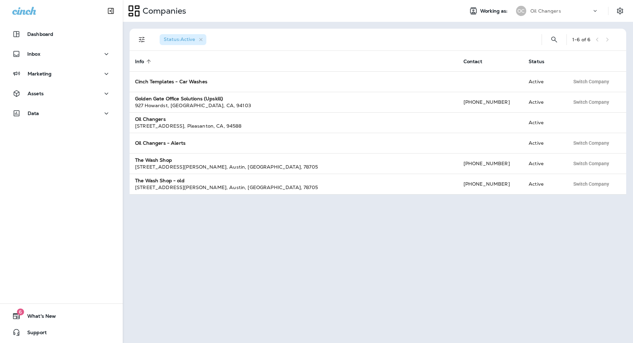  Describe the element at coordinates (111, 11) in the screenshot. I see `button: Collapse Sidebar` at that location.